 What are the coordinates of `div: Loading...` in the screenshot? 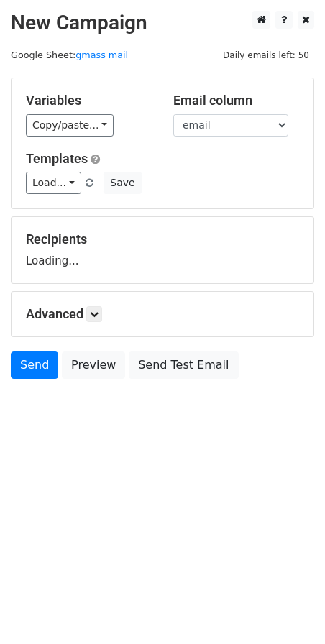 It's located at (162, 250).